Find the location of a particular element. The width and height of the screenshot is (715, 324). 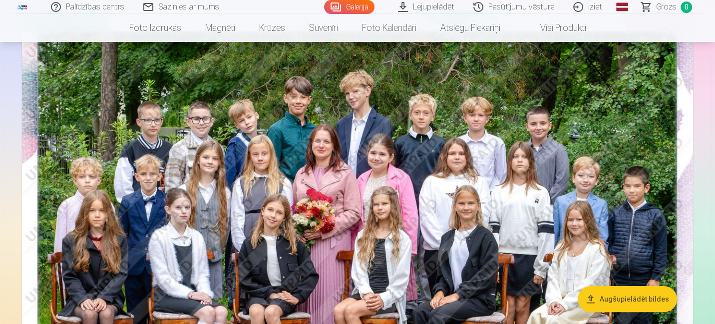

span: 0 is located at coordinates (686, 7).